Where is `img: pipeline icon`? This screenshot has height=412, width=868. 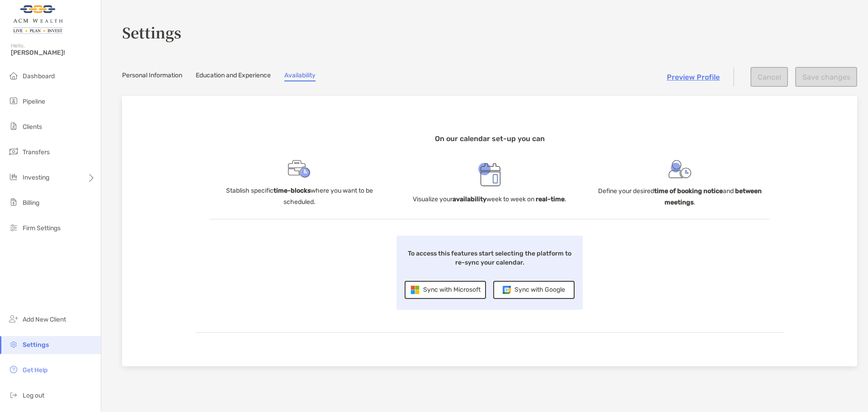 img: pipeline icon is located at coordinates (13, 101).